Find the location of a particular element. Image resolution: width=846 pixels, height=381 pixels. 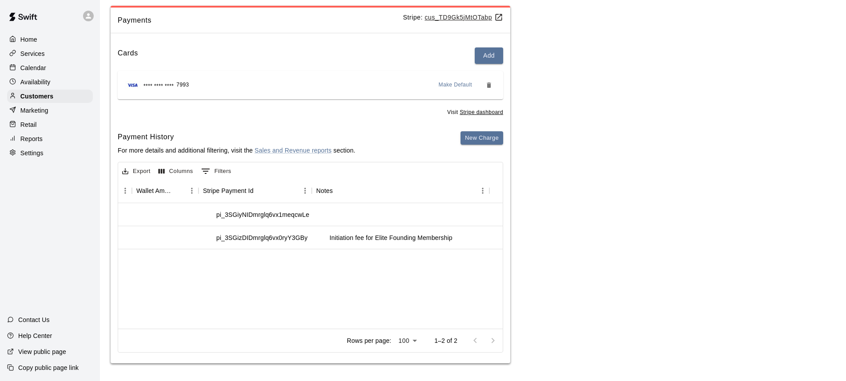

div: Gift Card Amount is located at coordinates (99, 191).